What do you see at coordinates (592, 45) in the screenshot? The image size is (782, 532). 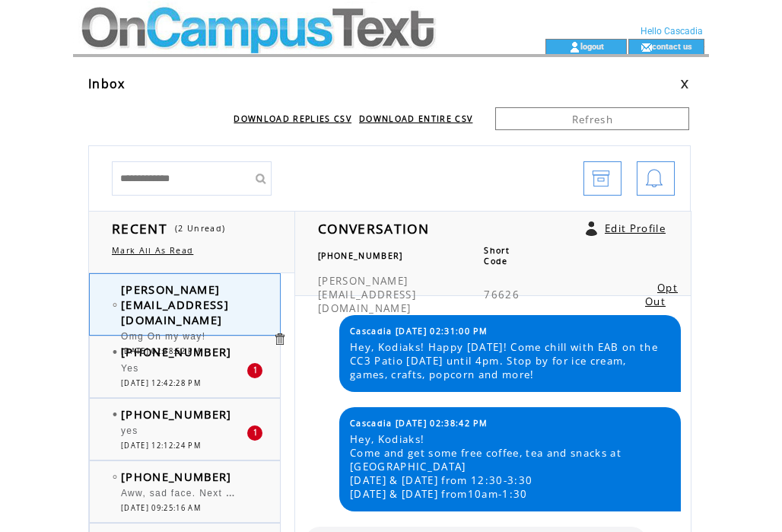 I see `a: logout` at bounding box center [592, 45].